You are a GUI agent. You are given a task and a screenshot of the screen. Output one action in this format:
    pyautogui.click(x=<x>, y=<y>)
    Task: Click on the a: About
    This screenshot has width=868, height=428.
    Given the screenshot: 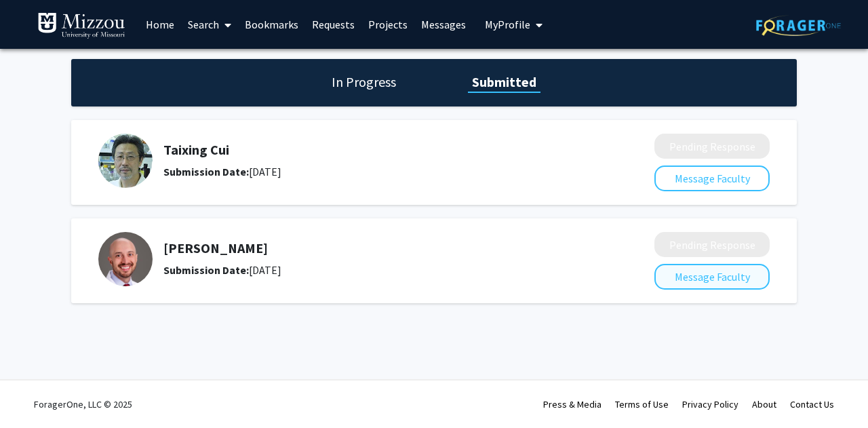 What is the action you would take?
    pyautogui.click(x=764, y=405)
    